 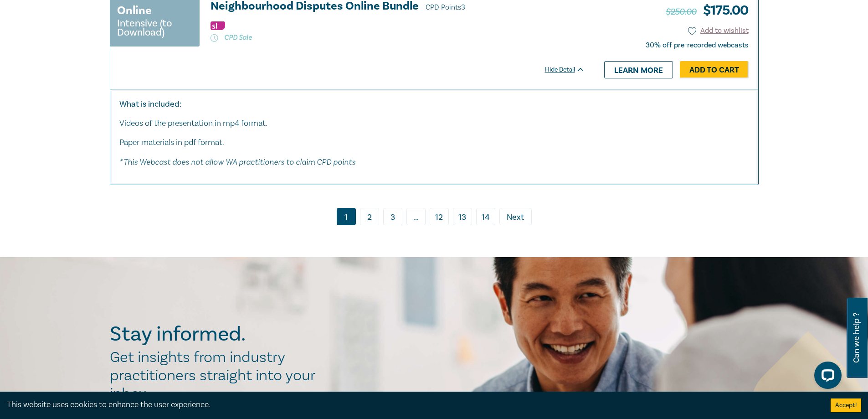 I want to click on a: 13, so click(x=463, y=216).